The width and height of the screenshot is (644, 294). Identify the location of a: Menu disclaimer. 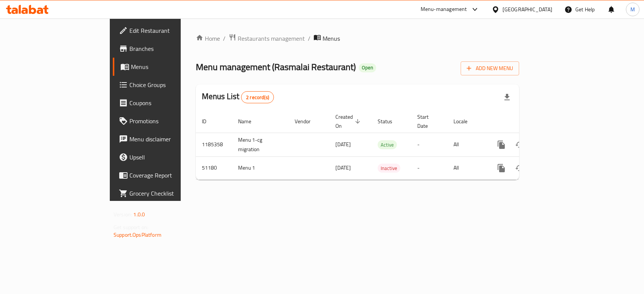
(165, 139).